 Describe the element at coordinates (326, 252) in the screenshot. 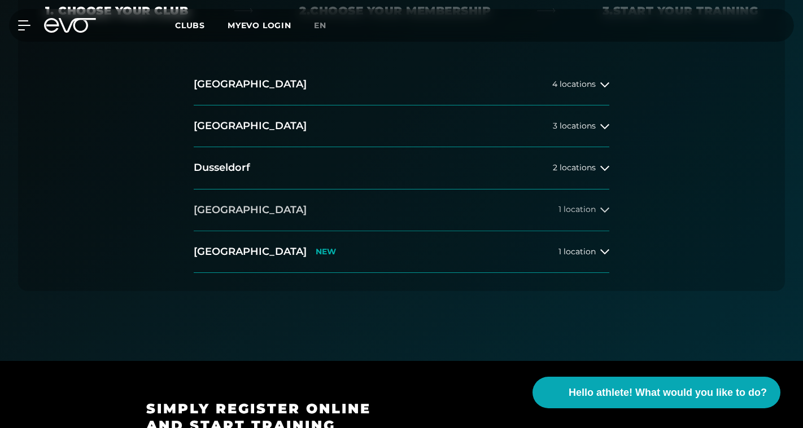

I see `font: NEW` at that location.